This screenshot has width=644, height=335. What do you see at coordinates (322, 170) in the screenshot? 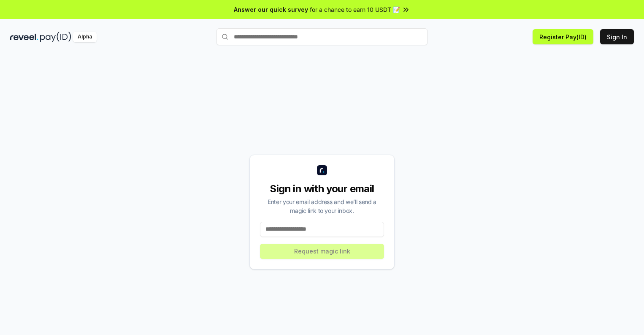
I see `img: logo_small` at bounding box center [322, 170].